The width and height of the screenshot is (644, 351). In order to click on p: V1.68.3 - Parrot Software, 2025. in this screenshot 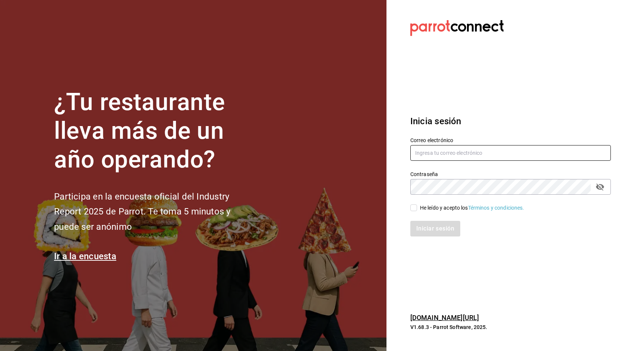, I will do `click(511, 327)`.